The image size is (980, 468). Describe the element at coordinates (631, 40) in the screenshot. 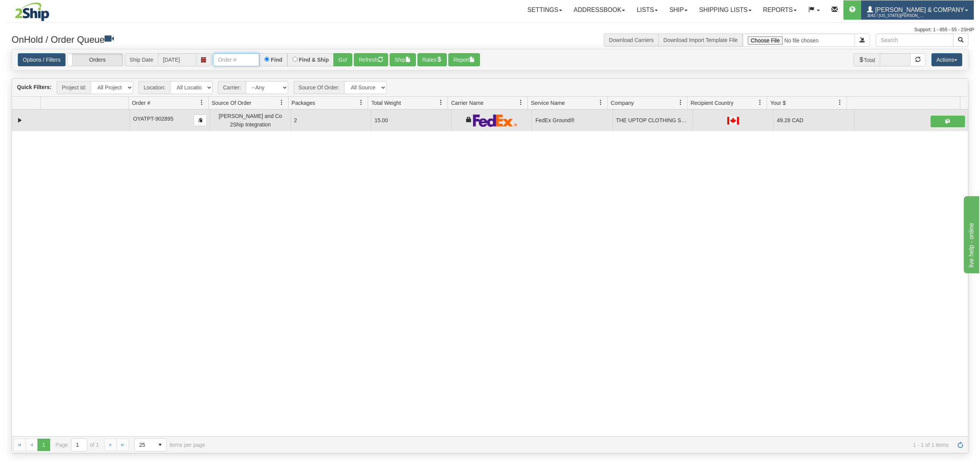

I see `a: Download Carriers` at that location.